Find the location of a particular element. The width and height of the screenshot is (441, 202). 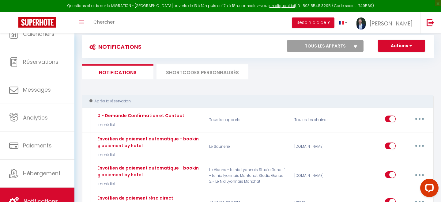

div: Toutes les chaines is located at coordinates (318, 120).